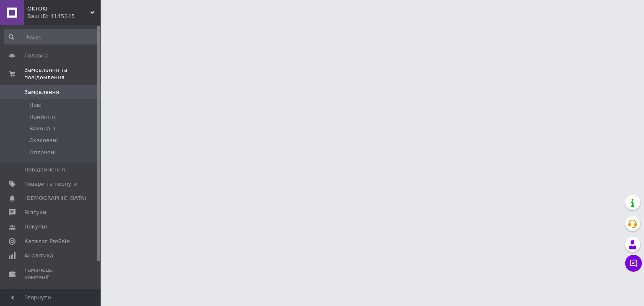 This screenshot has width=644, height=306. Describe the element at coordinates (36, 227) in the screenshot. I see `span: Покупці` at that location.